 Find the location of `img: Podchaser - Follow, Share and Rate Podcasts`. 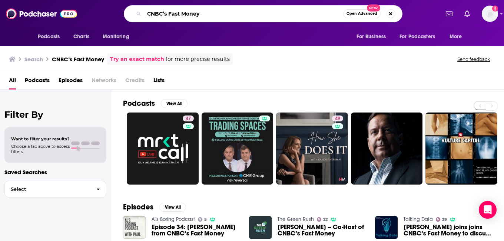

img: Podchaser - Follow, Share and Rate Podcasts is located at coordinates (42, 14).